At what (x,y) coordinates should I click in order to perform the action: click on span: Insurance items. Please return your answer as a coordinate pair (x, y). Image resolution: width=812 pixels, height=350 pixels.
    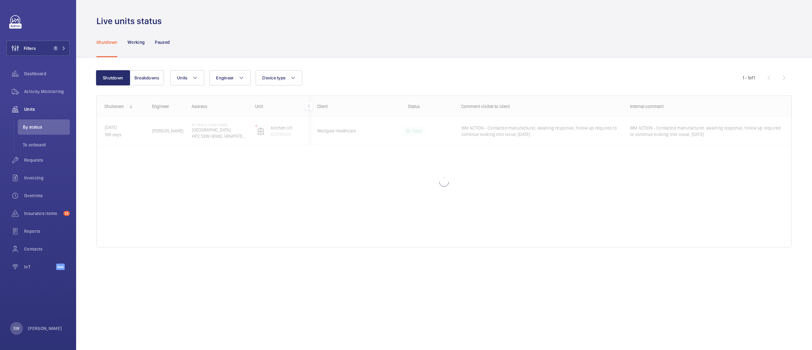
    Looking at the image, I should click on (43, 213).